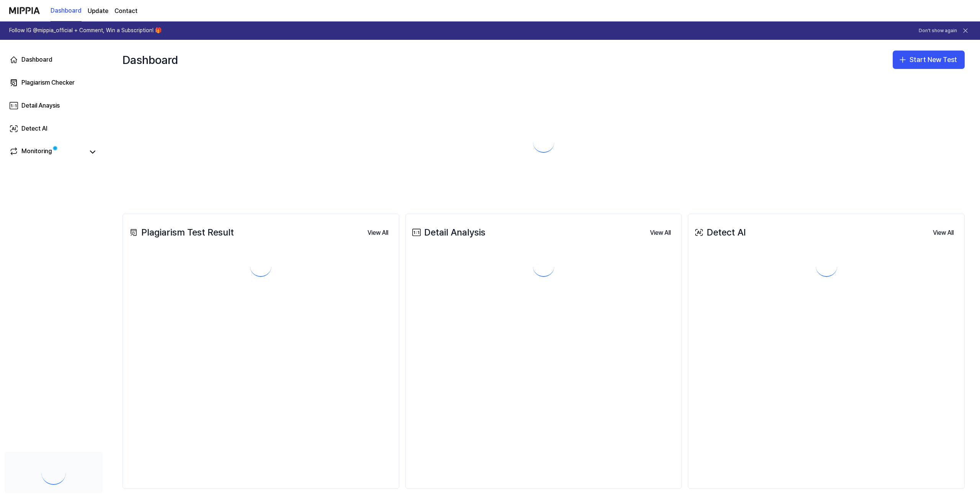 The height and width of the screenshot is (504, 980). Describe the element at coordinates (85, 30) in the screenshot. I see `h1: Follow IG @mippia_official + Comment, Win a Subscription! 🎁` at that location.